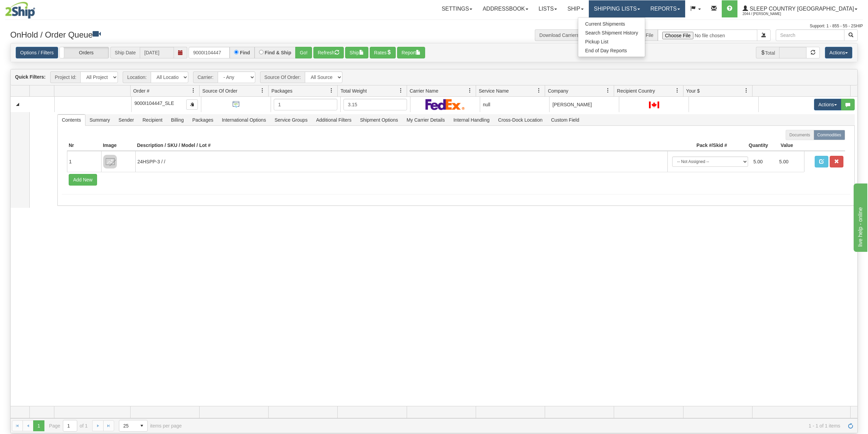 This screenshot has width=868, height=434. Describe the element at coordinates (611, 24) in the screenshot. I see `a: Current Shipments` at that location.